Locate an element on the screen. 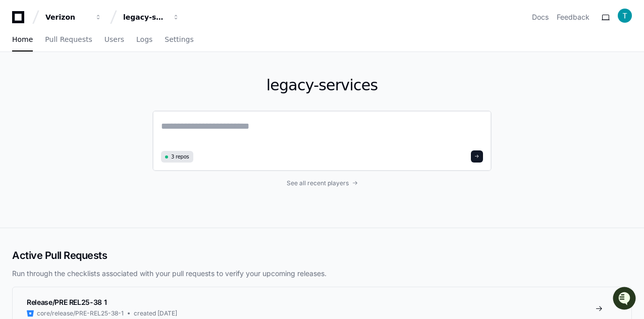 The height and width of the screenshot is (319, 644). span: Pylon is located at coordinates (111, 188).